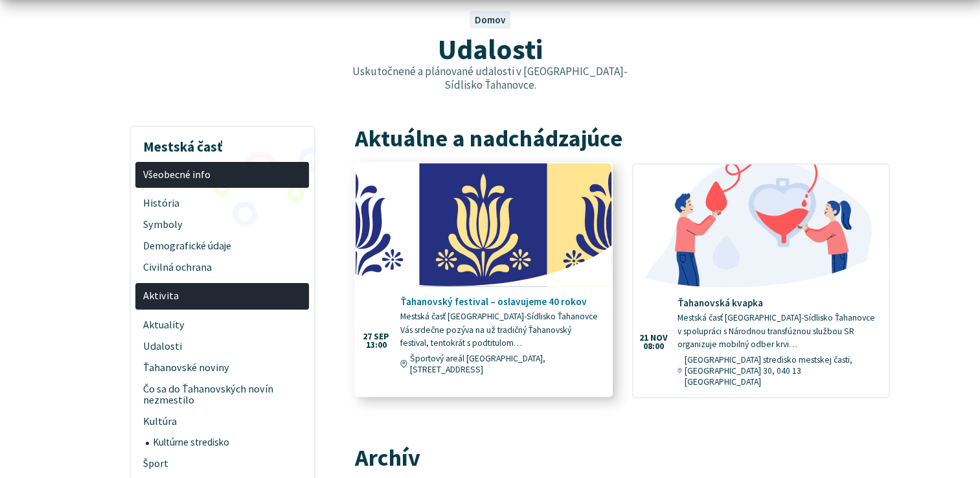  Describe the element at coordinates (222, 395) in the screenshot. I see `a: Čo sa do Ťahanovských novín nezmestilo` at that location.